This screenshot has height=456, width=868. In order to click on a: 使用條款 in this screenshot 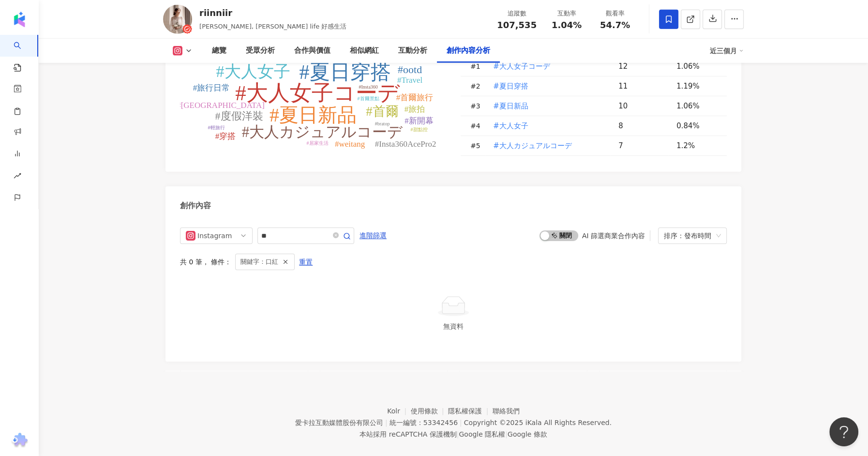, I will do `click(429, 411)`.